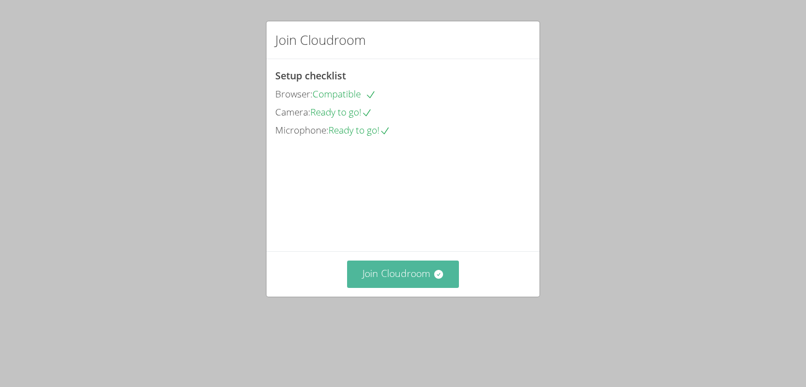 The width and height of the screenshot is (806, 387). What do you see at coordinates (403, 274) in the screenshot?
I see `button: Join Cloudroom` at bounding box center [403, 274].